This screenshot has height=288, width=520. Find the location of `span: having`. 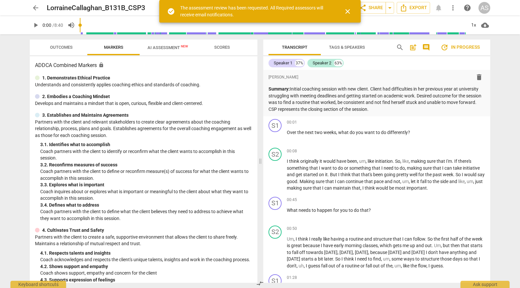

span: having is located at coordinates (338, 239).